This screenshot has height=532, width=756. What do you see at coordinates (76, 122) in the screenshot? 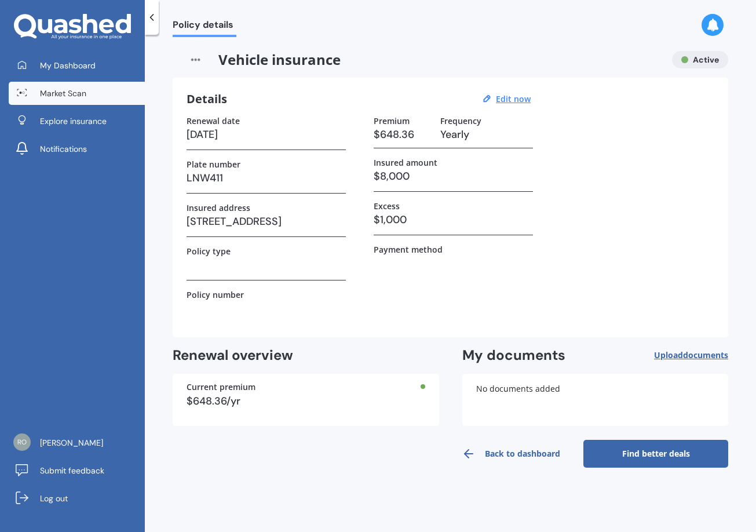
I see `a: Explore insurance` at bounding box center [76, 122].